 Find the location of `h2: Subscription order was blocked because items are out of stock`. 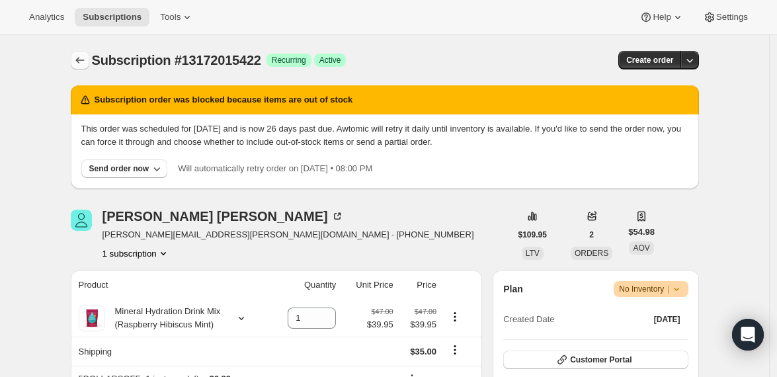

h2: Subscription order was blocked because items are out of stock is located at coordinates (224, 100).